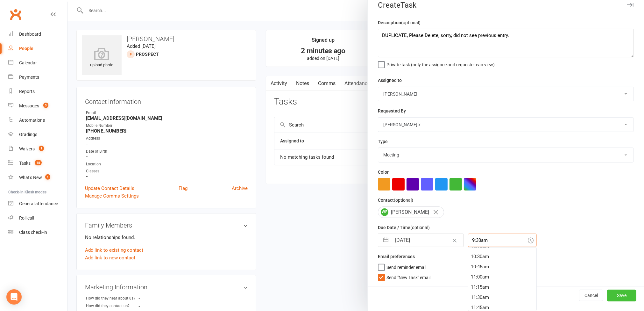 This screenshot has height=311, width=644. I want to click on div: Automations, so click(32, 120).